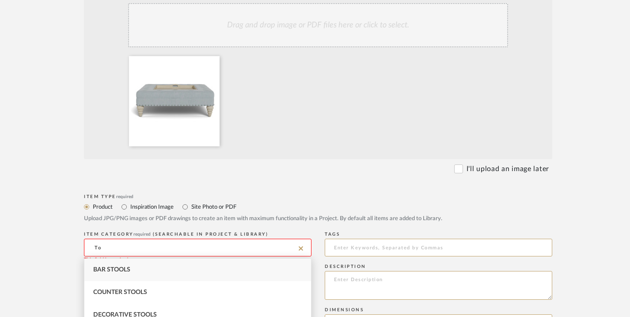 This screenshot has width=630, height=317. Describe the element at coordinates (438, 234) in the screenshot. I see `div: Tags` at that location.